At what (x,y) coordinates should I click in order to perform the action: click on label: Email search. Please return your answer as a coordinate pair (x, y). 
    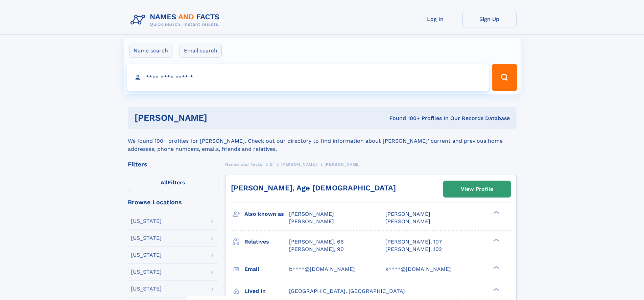
    Looking at the image, I should click on (201, 51).